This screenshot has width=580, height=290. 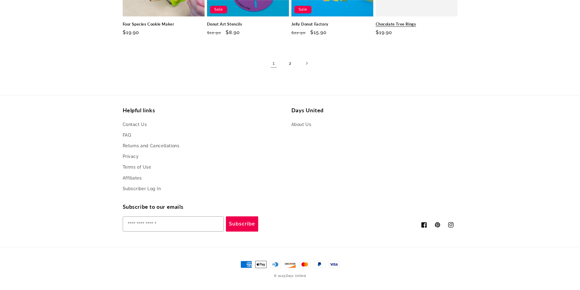 I want to click on a: Terms of Use, so click(x=137, y=167).